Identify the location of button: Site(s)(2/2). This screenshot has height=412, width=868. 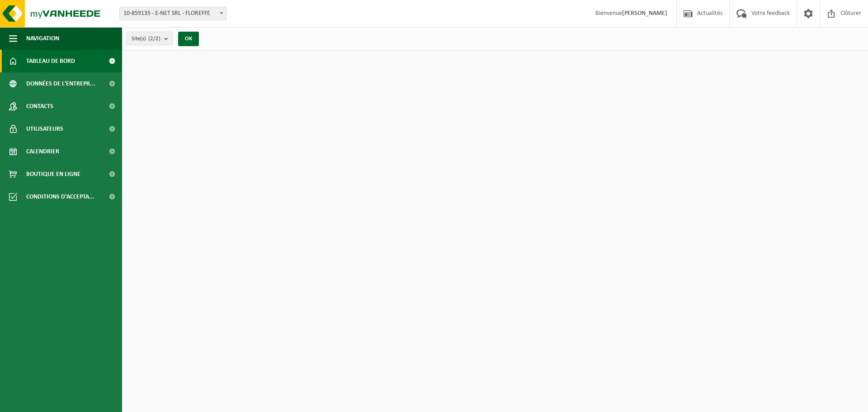
(149, 38).